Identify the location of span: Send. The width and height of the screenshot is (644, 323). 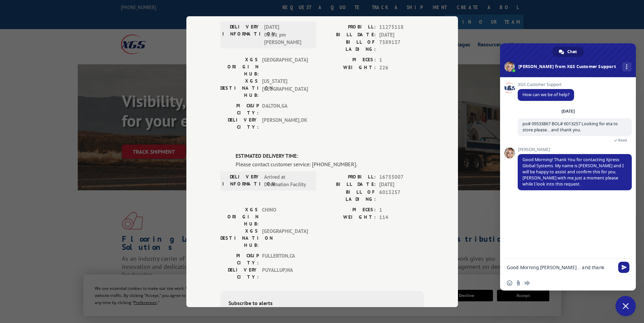
(623, 268).